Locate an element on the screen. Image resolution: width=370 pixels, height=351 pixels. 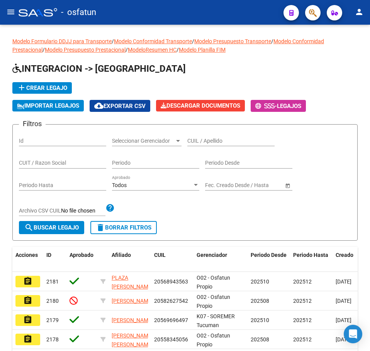
a: Modelo Presupuesto Prestacional is located at coordinates (85, 50).